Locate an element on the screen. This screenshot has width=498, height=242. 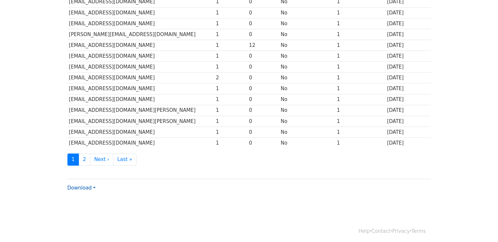
td: 2 is located at coordinates (230, 78).